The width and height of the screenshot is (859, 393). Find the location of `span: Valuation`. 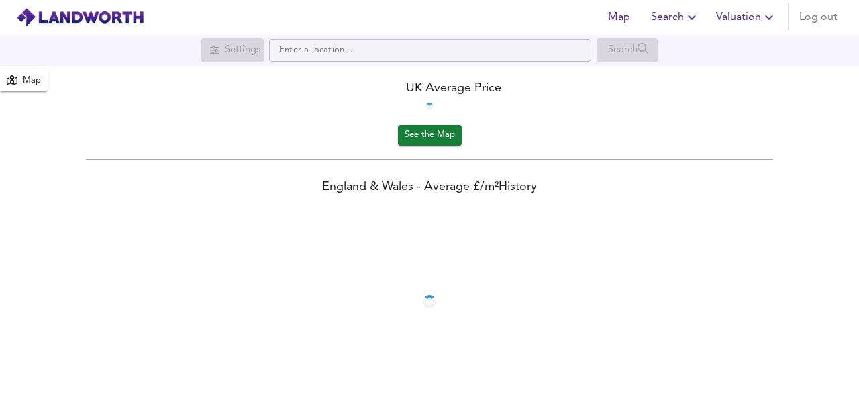

span: Valuation is located at coordinates (746, 17).